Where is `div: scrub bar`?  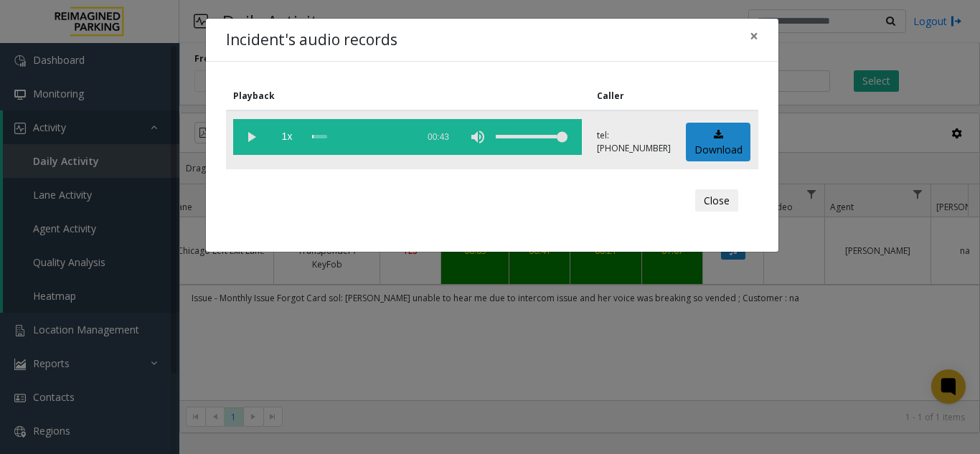
div: scrub bar is located at coordinates (361, 137).